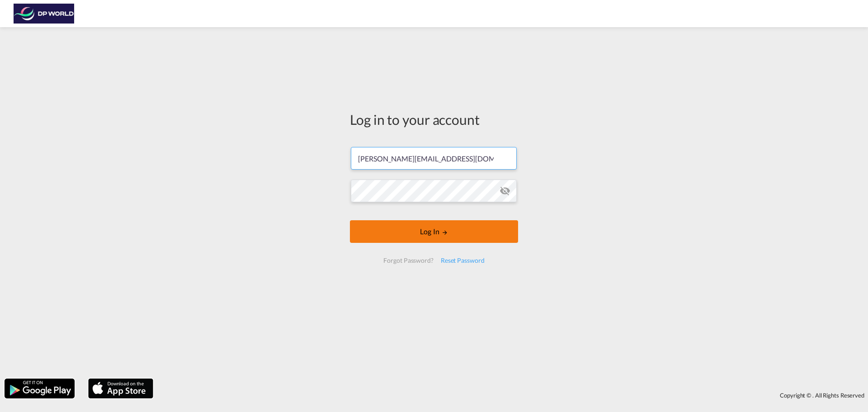  What do you see at coordinates (463, 260) in the screenshot?
I see `div: Reset Password` at bounding box center [463, 260].